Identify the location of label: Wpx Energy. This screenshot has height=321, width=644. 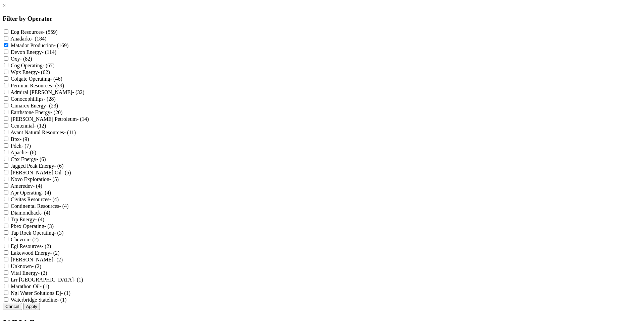
(30, 72).